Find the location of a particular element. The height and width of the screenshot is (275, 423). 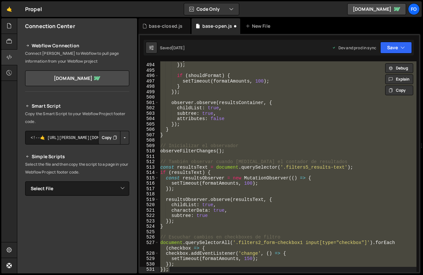

button: Save is located at coordinates (396, 48).